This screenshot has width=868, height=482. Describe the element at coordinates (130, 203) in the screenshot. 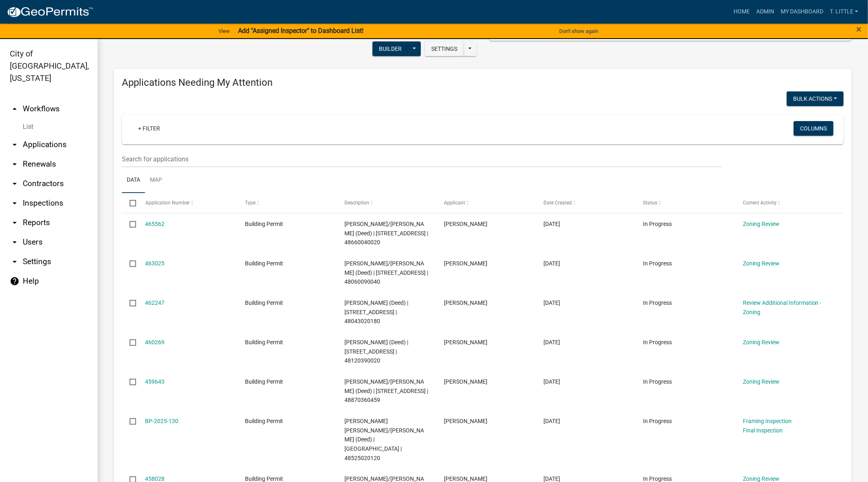

I see `datatable-header-cell: Select` at that location.